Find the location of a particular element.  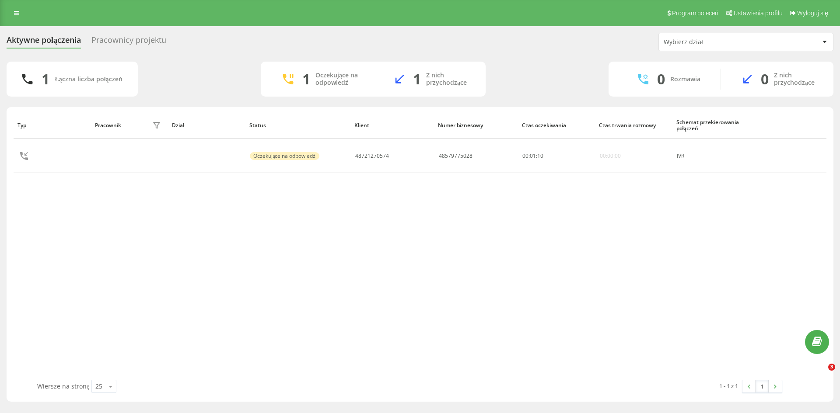

div: Czas trwania rozmowy is located at coordinates (633, 125).